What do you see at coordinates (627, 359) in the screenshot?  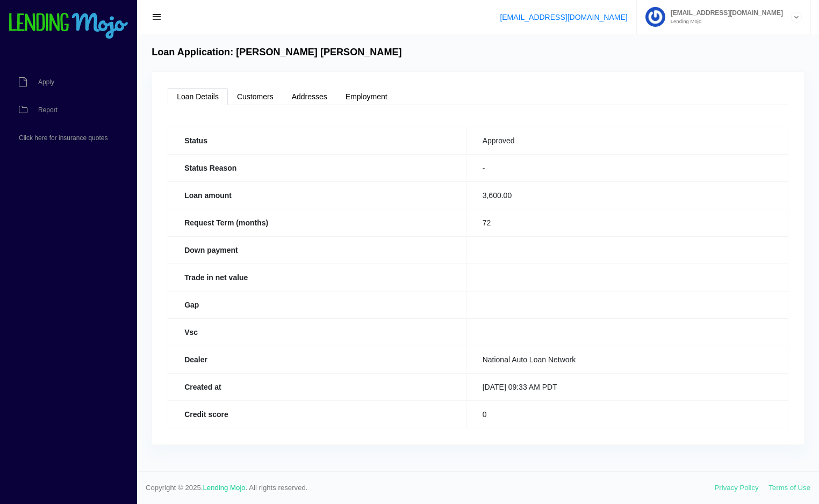 I see `td: National Auto Loan Network` at bounding box center [627, 359].